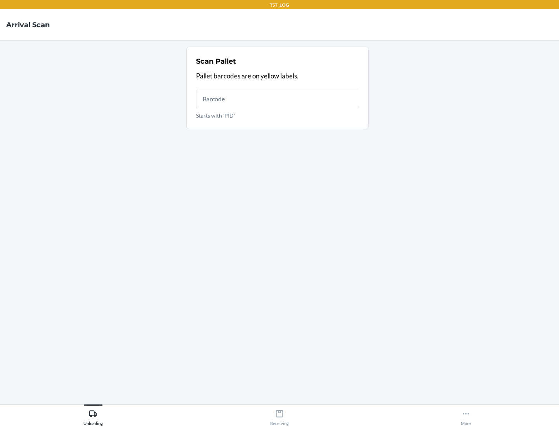 The image size is (559, 427). I want to click on h2: Scan Pallet, so click(216, 61).